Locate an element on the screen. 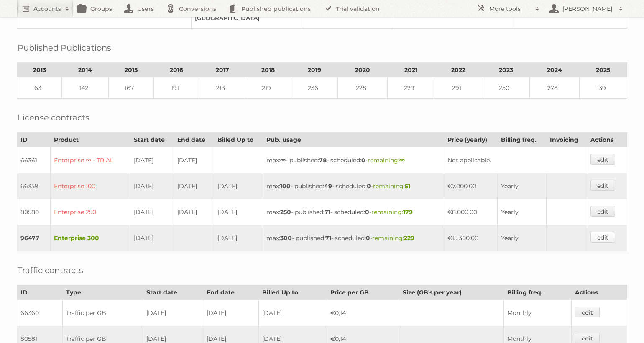 The height and width of the screenshot is (343, 644). th: 2023 is located at coordinates (506, 70).